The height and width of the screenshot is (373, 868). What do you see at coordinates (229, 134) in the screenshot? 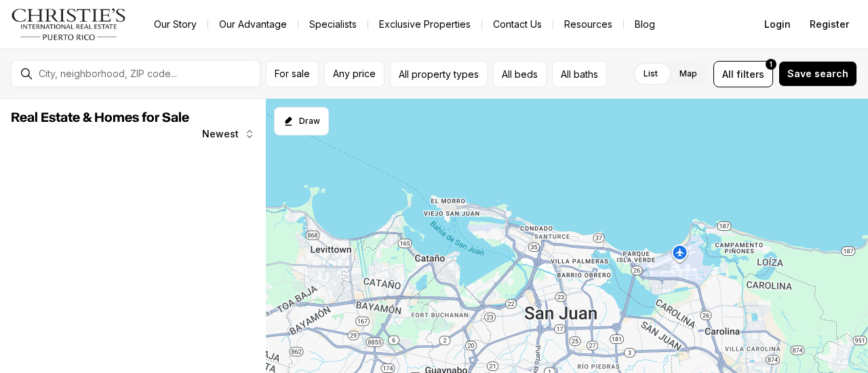
I see `button: Newest` at bounding box center [229, 134].